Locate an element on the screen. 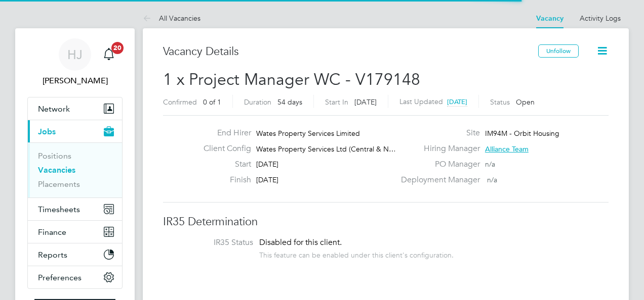 Image resolution: width=644 pixels, height=300 pixels. span: Finance is located at coordinates (52, 232).